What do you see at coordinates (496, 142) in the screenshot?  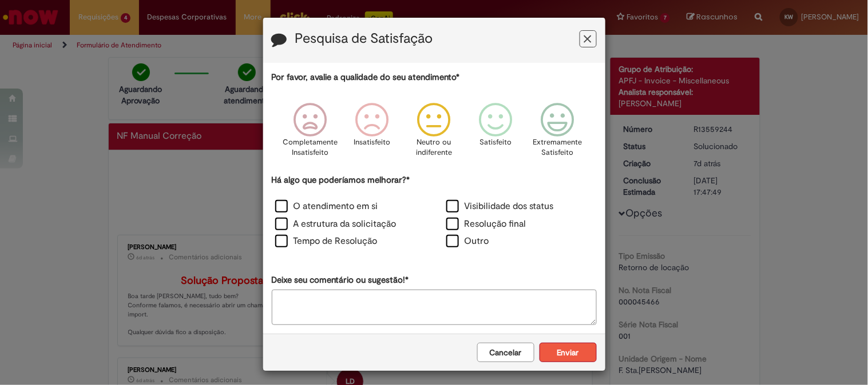 I see `p: Satisfeito` at bounding box center [496, 142].